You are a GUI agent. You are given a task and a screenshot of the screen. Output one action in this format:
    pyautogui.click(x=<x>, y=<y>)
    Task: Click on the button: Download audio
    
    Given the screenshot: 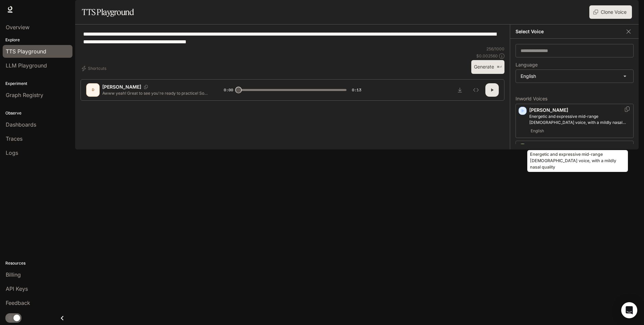 What is the action you would take?
    pyautogui.click(x=460, y=90)
    